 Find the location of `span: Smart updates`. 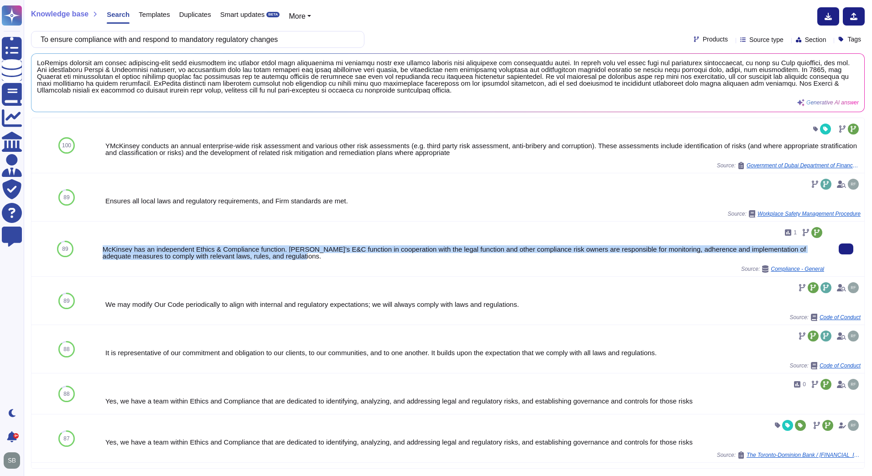

span: Smart updates is located at coordinates (243, 14).